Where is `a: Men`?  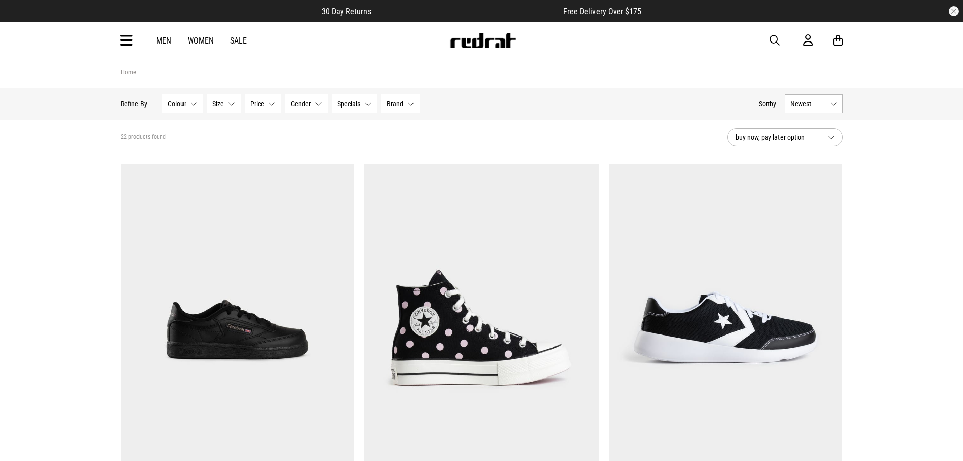
a: Men is located at coordinates (164, 40).